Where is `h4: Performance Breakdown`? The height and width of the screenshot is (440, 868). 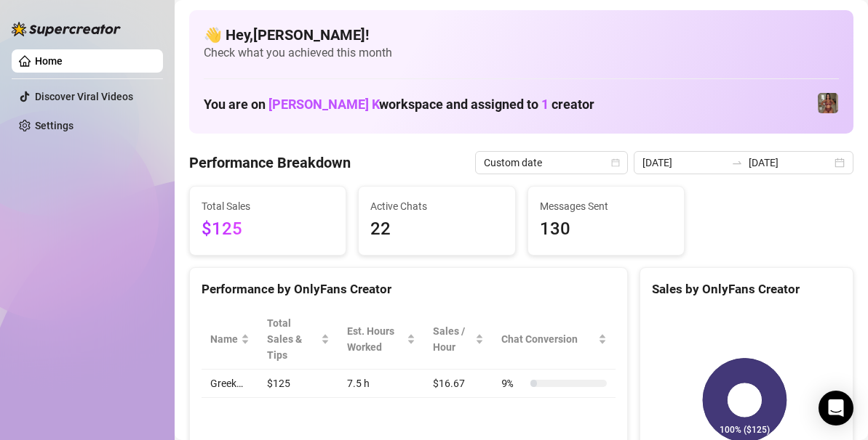 h4: Performance Breakdown is located at coordinates (270, 163).